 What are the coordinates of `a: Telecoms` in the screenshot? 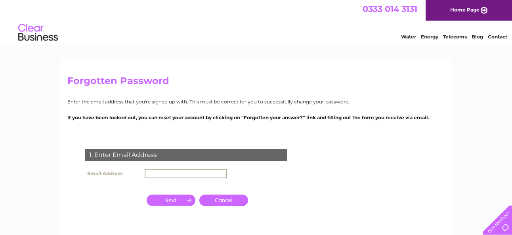 It's located at (455, 36).